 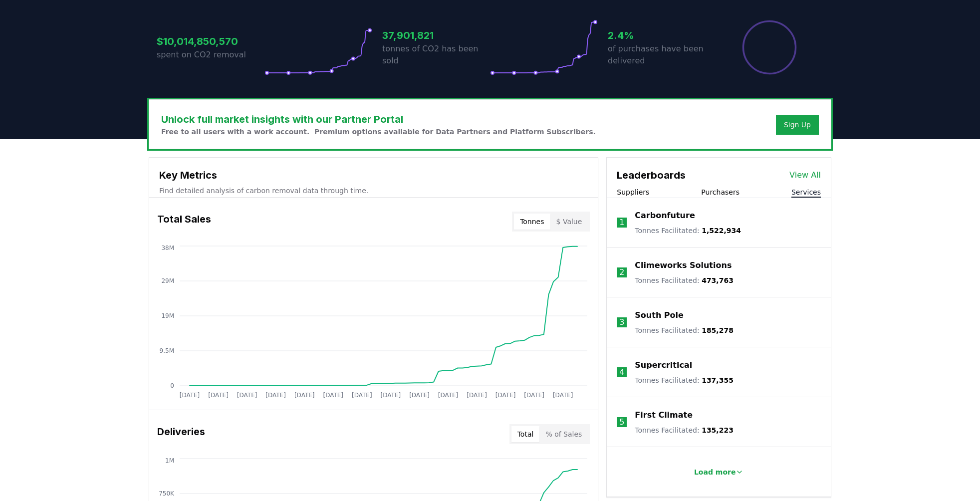 What do you see at coordinates (721, 230) in the screenshot?
I see `span: 1,522,934` at bounding box center [721, 230].